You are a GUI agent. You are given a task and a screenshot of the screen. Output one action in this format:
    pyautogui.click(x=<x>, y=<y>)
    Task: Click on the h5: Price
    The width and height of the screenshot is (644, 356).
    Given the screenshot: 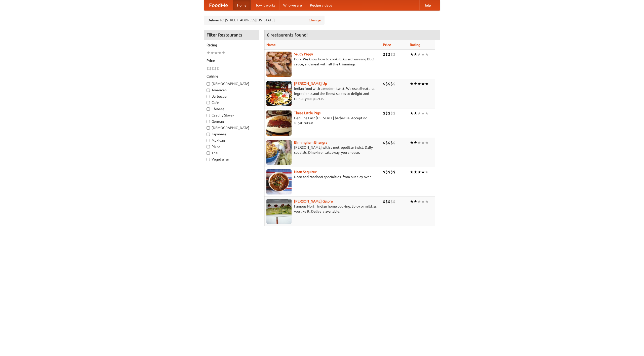 What is the action you would take?
    pyautogui.click(x=232, y=60)
    